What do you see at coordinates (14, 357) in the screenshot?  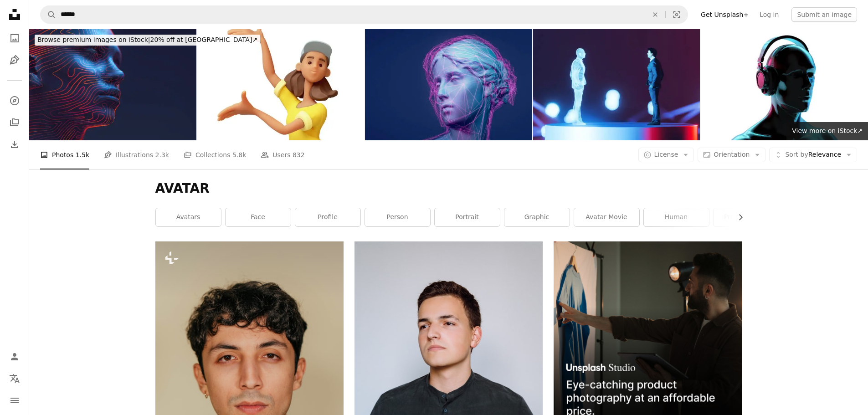 I see `a: Log in / Sign up` at bounding box center [14, 357].